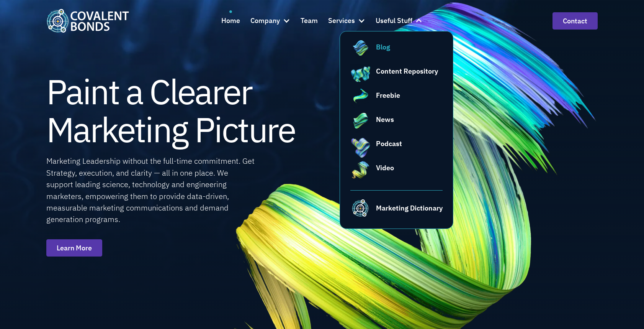 The width and height of the screenshot is (644, 329). What do you see at coordinates (231, 21) in the screenshot?
I see `a: Home` at bounding box center [231, 21].